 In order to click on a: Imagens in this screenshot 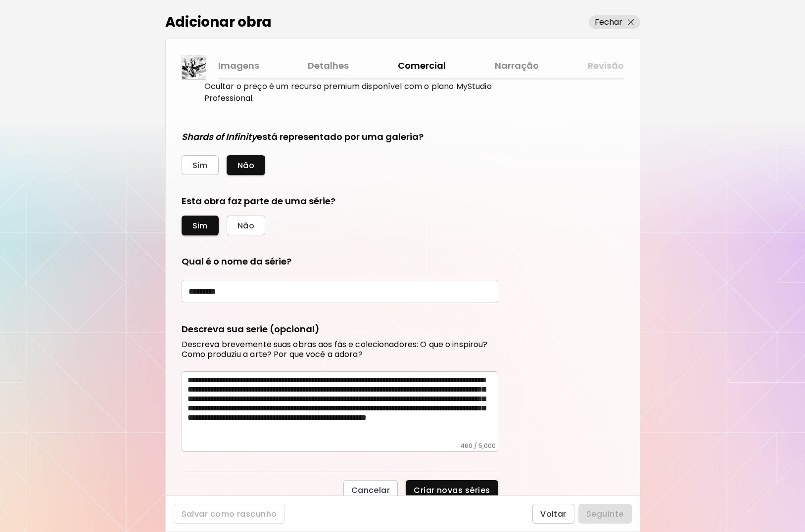, I will do `click(239, 66)`.